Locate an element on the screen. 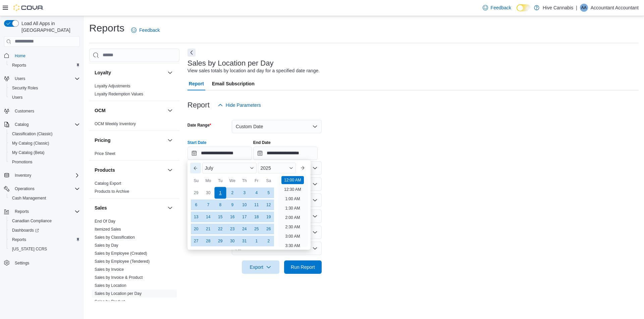  a: Classification (Classic) is located at coordinates (32, 134).